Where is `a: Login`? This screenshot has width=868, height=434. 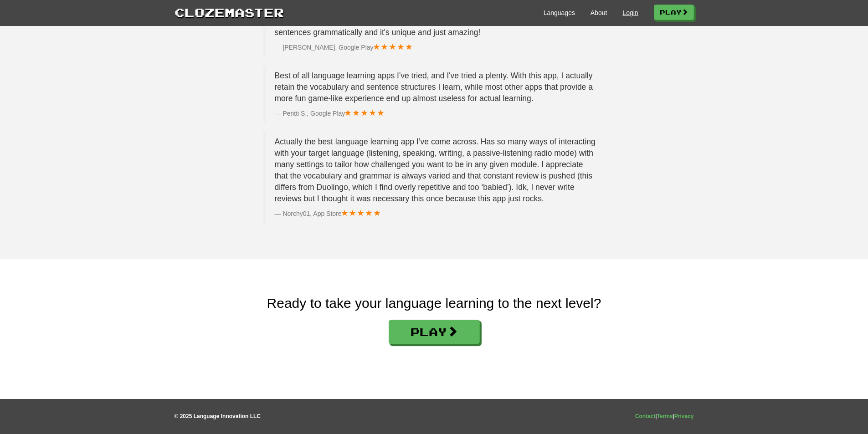
a: Login is located at coordinates (630, 13).